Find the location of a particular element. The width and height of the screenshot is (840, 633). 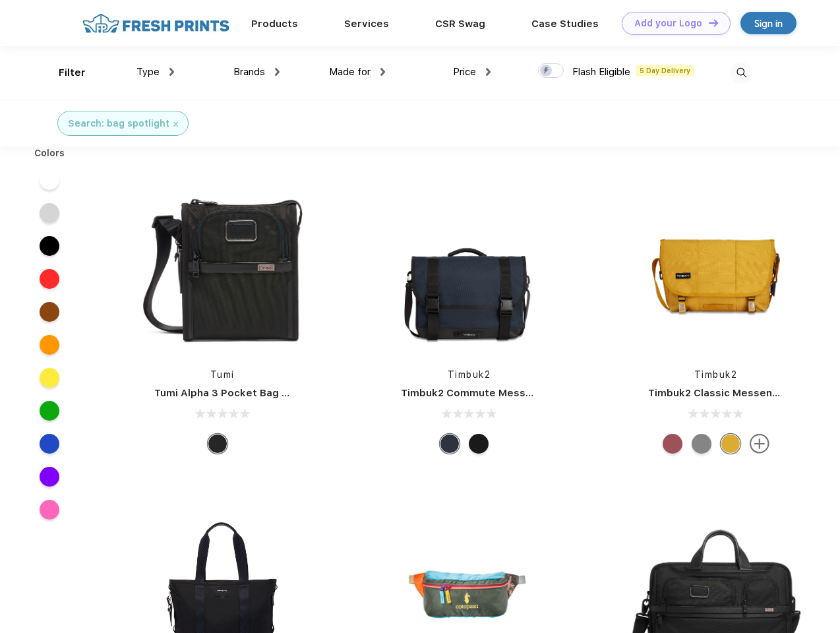

a: Timbuk2 Commute Messenger Bag is located at coordinates (489, 393).